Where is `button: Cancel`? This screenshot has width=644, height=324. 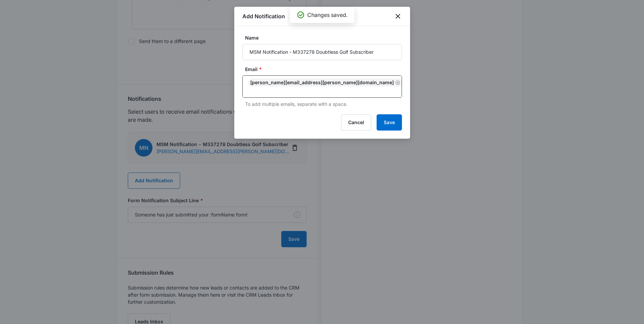 button: Cancel is located at coordinates (356, 123).